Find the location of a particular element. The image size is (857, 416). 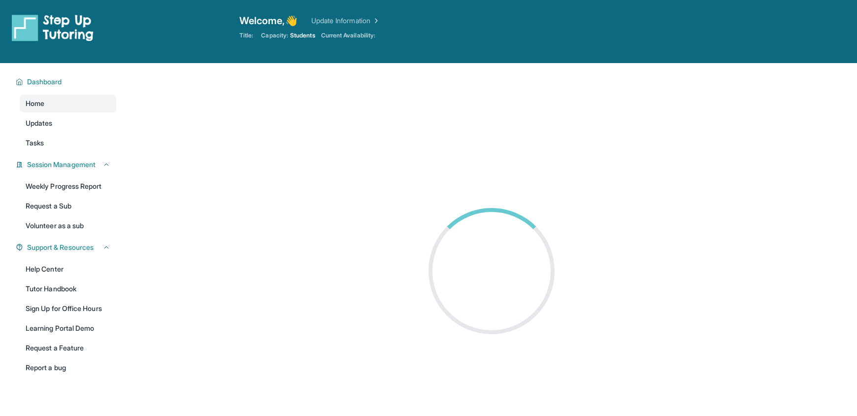

a: Request a Feature is located at coordinates (68, 348).